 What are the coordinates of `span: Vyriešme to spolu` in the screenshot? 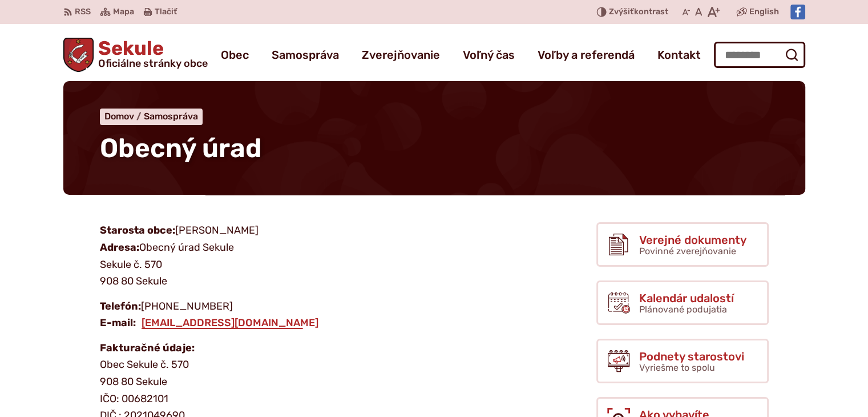 It's located at (677, 367).